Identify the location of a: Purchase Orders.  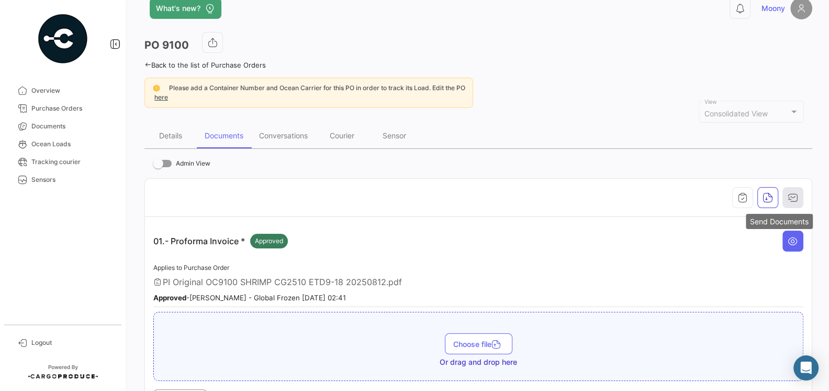
(63, 108).